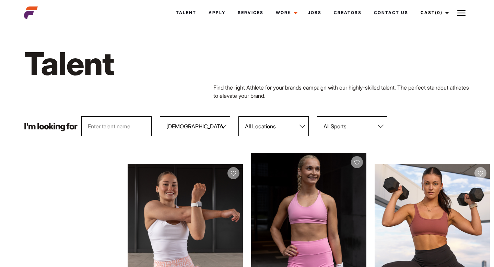 The width and height of the screenshot is (494, 267). Describe the element at coordinates (315, 13) in the screenshot. I see `a: Jobs` at that location.